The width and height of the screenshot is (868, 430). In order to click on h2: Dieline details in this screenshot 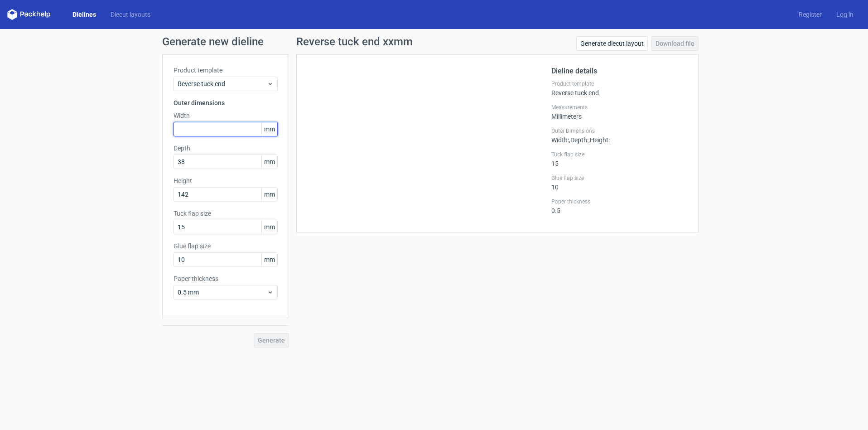, I will do `click(619, 71)`.